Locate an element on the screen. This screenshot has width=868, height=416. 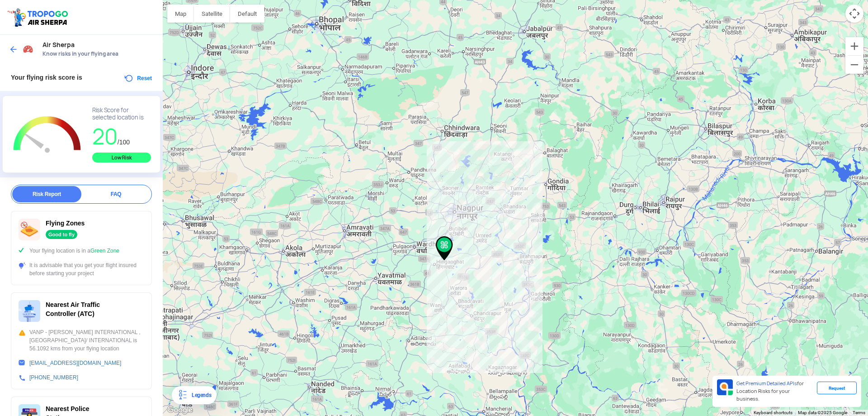
img: Risk Scores is located at coordinates (28, 49).